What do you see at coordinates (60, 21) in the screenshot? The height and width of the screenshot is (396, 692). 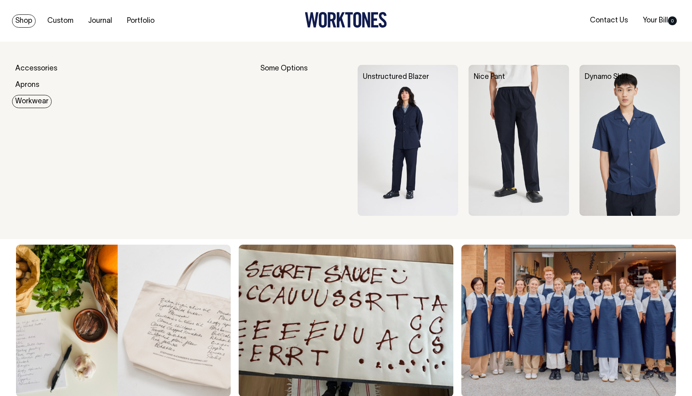 I see `a: Custom` at bounding box center [60, 21].